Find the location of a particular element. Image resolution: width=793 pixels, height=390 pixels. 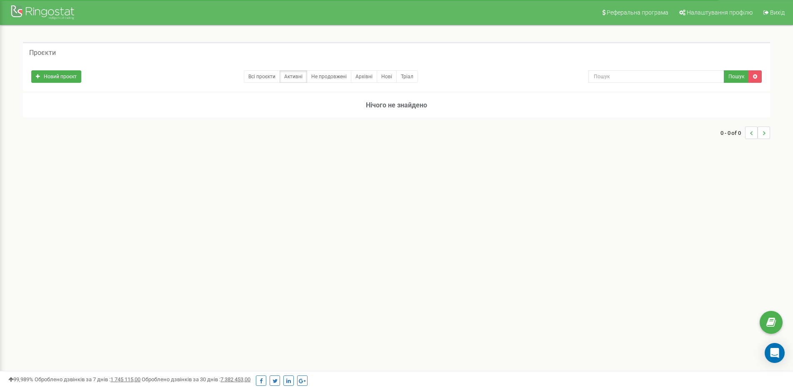

div: Open Intercom Messenger is located at coordinates (774, 353).